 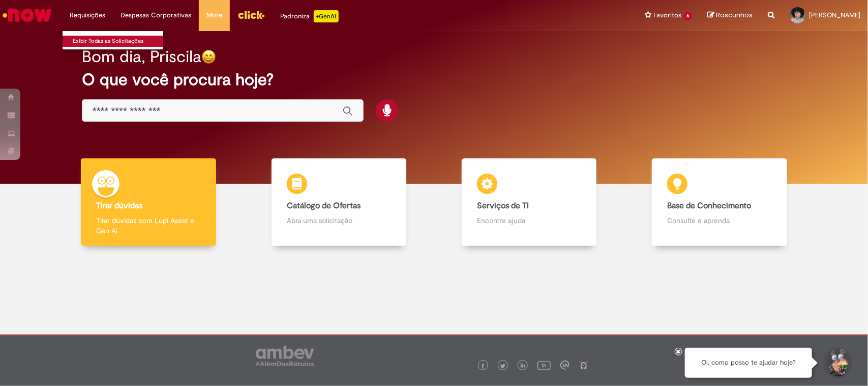 I want to click on h2: O que você procura hoje?, so click(x=434, y=79).